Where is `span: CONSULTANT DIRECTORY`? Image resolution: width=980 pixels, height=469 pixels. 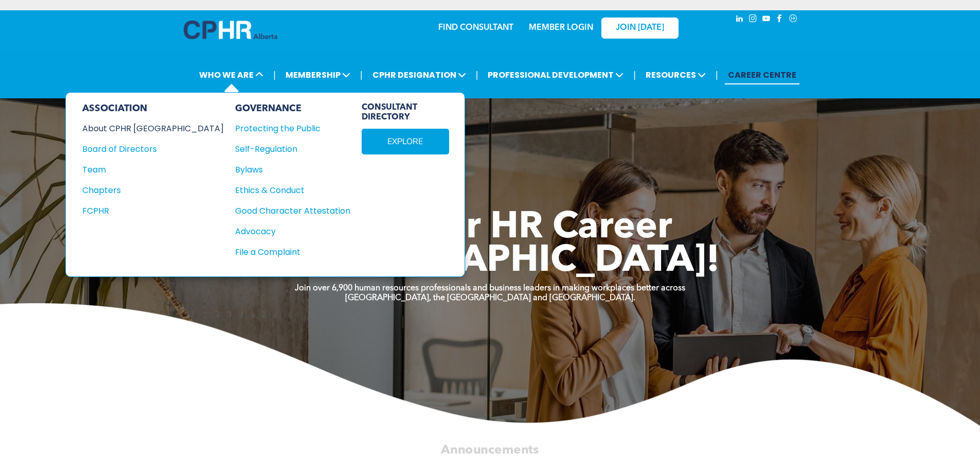 span: CONSULTANT DIRECTORY is located at coordinates (405, 113).